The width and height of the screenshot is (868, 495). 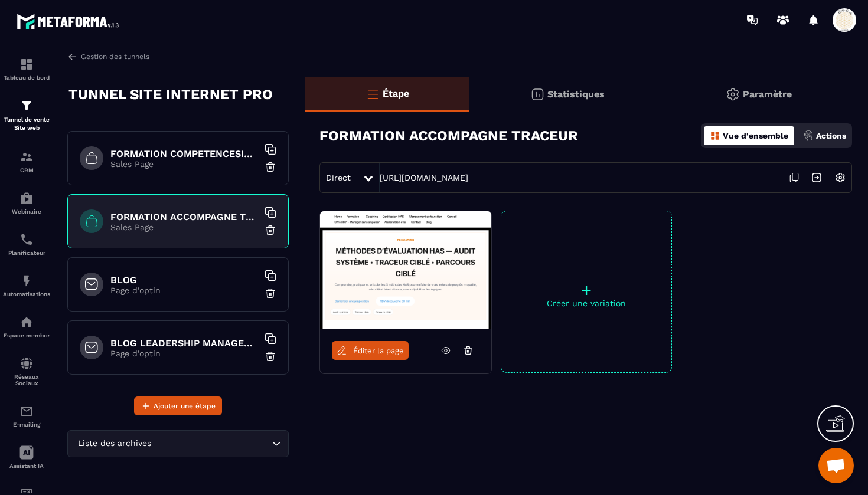 What do you see at coordinates (831, 136) in the screenshot?
I see `p: Actions` at bounding box center [831, 136].